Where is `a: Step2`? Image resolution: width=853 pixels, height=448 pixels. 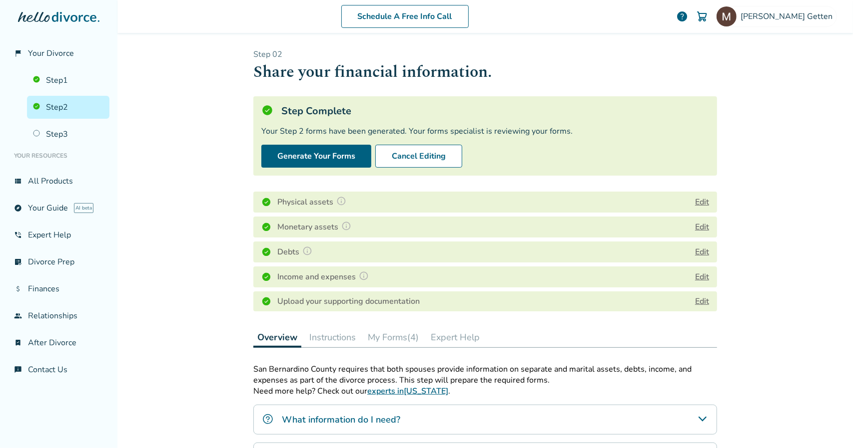 a: Step2 is located at coordinates (68, 107).